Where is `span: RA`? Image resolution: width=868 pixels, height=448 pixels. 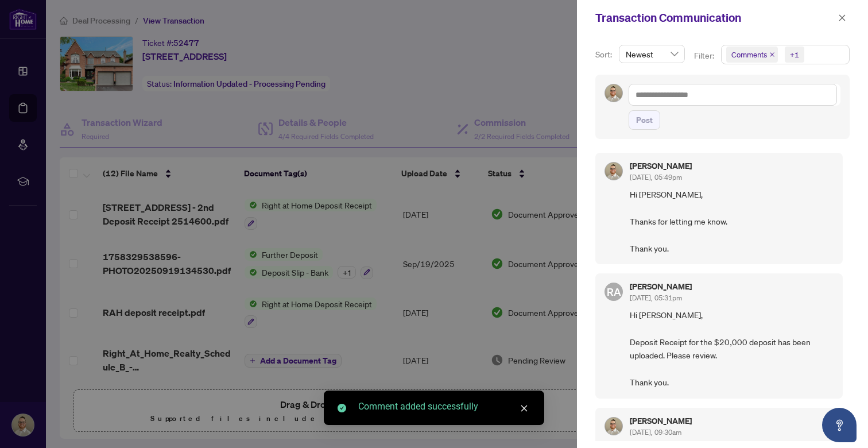 span: RA is located at coordinates (614, 292).